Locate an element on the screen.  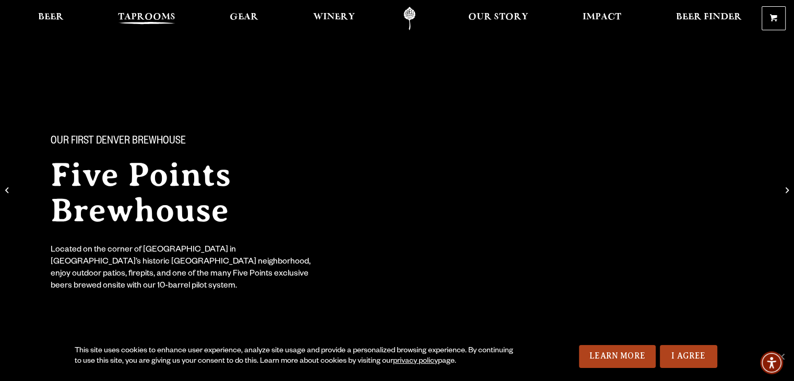
span: Winery is located at coordinates (334, 17).